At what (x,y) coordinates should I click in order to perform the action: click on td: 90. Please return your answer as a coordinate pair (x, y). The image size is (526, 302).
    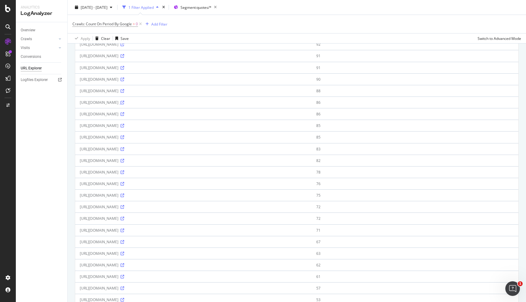
    Looking at the image, I should click on (415, 79).